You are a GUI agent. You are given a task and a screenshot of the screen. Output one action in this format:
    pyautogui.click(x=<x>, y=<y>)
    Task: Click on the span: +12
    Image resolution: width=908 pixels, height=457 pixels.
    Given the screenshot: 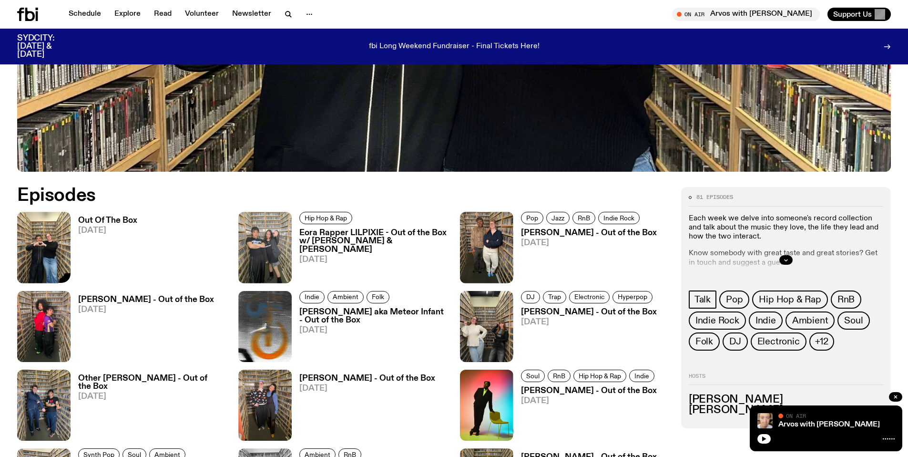 What is the action you would take?
    pyautogui.click(x=822, y=341)
    